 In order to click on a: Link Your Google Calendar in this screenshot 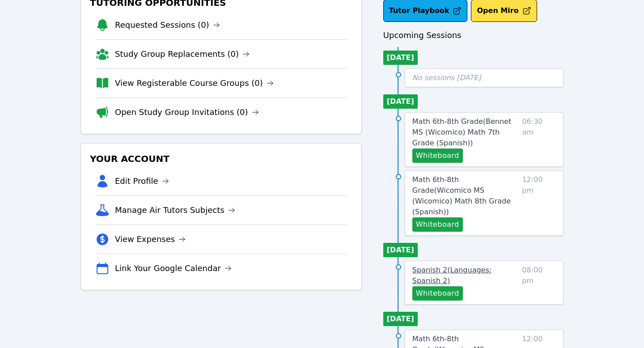, I will do `click(173, 268)`.